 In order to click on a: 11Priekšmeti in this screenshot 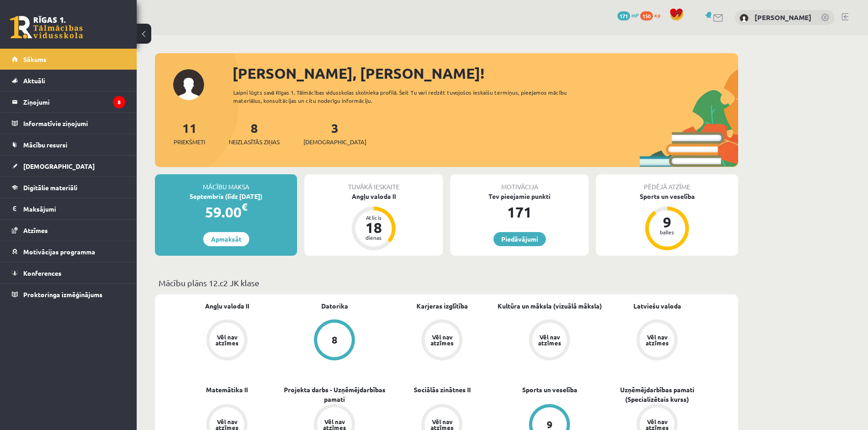, I will do `click(189, 133)`.